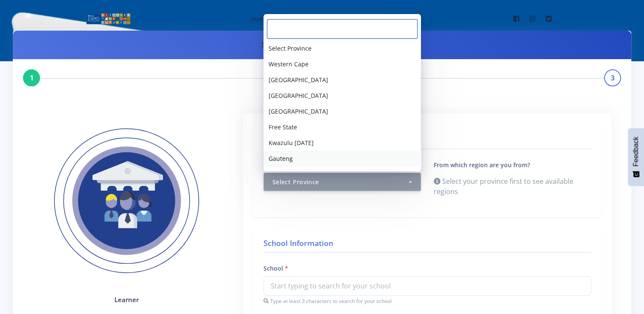  I want to click on button: Select Province, so click(342, 182).